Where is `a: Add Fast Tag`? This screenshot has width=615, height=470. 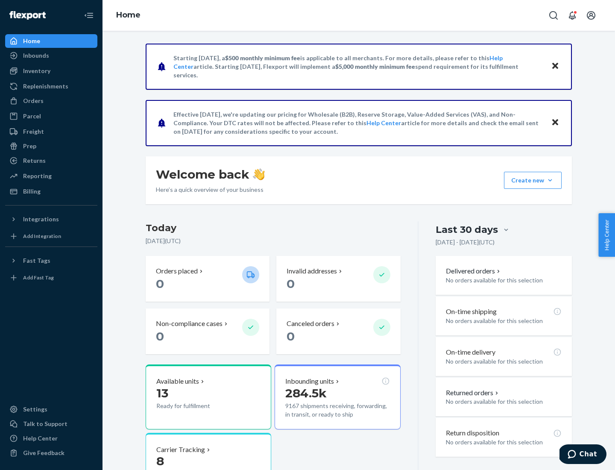
a: Add Fast Tag is located at coordinates (51, 277).